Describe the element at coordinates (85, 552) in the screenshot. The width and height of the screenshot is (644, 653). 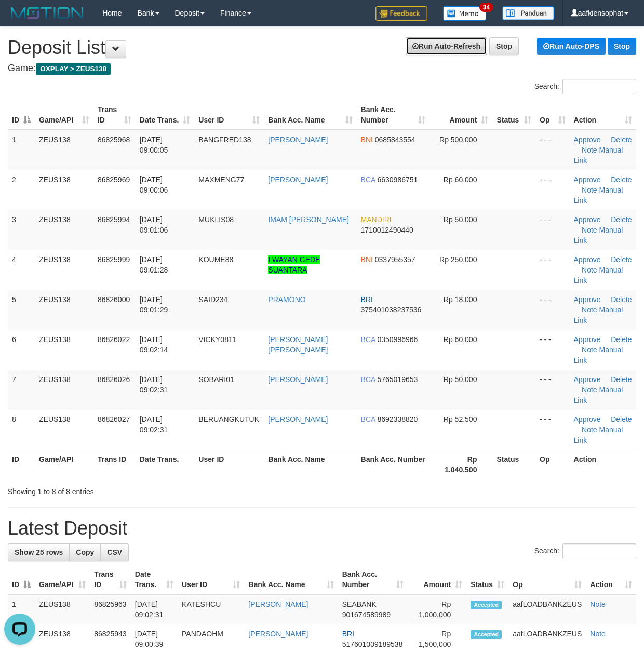
I see `a: Copy` at that location.